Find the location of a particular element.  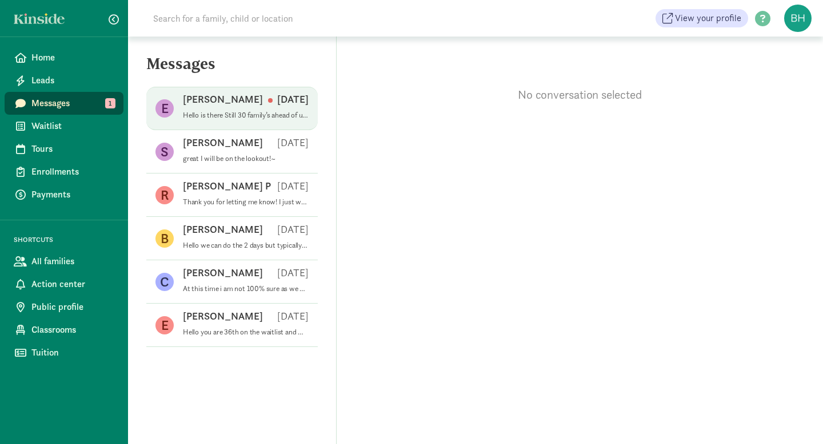

a: Classrooms is located at coordinates (64, 330).